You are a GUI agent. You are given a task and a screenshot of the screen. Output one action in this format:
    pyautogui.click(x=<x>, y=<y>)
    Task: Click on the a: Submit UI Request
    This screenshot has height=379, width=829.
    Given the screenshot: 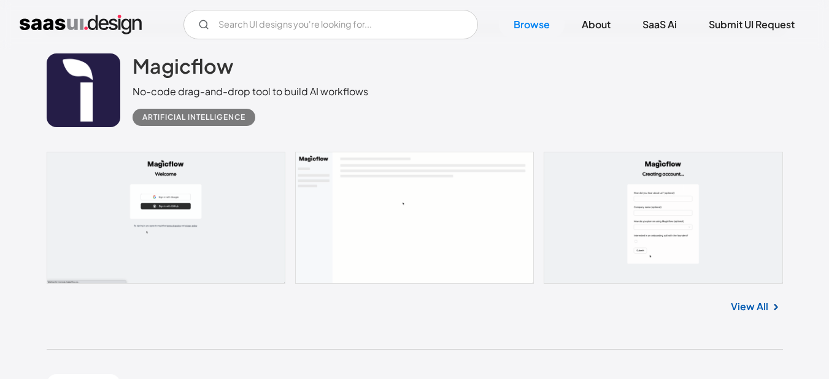 What is the action you would take?
    pyautogui.click(x=752, y=25)
    